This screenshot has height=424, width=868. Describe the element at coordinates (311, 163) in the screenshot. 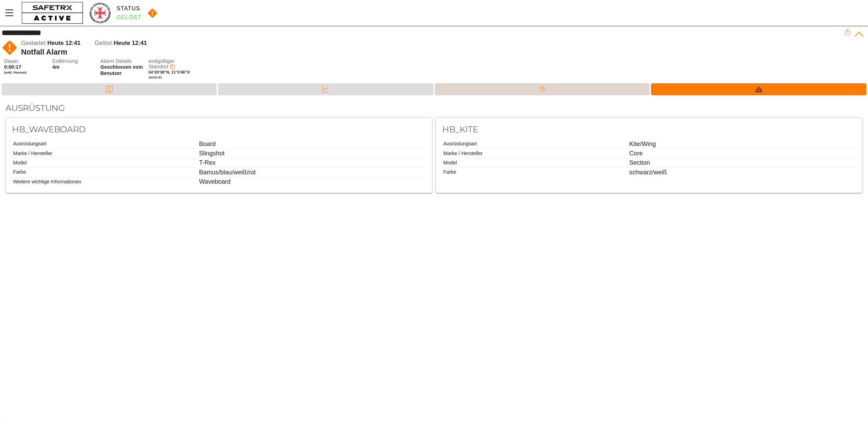

I see `td: T-Rex` at that location.